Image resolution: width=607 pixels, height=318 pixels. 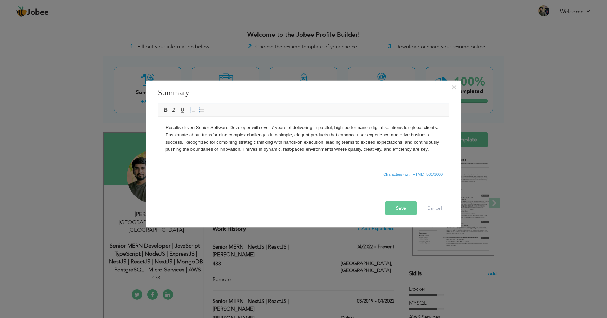 What do you see at coordinates (454, 87) in the screenshot?
I see `button: Close` at bounding box center [454, 87].